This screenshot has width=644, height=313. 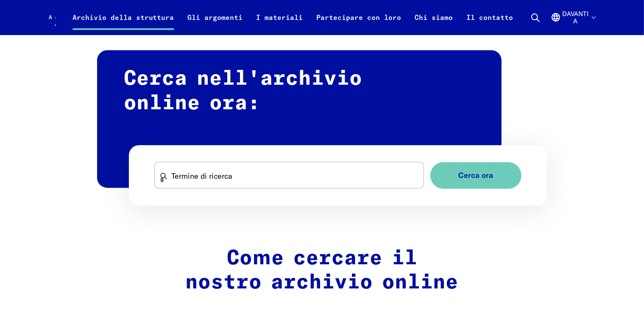 I want to click on button: Inglese, selezione delle lingue, so click(x=573, y=22).